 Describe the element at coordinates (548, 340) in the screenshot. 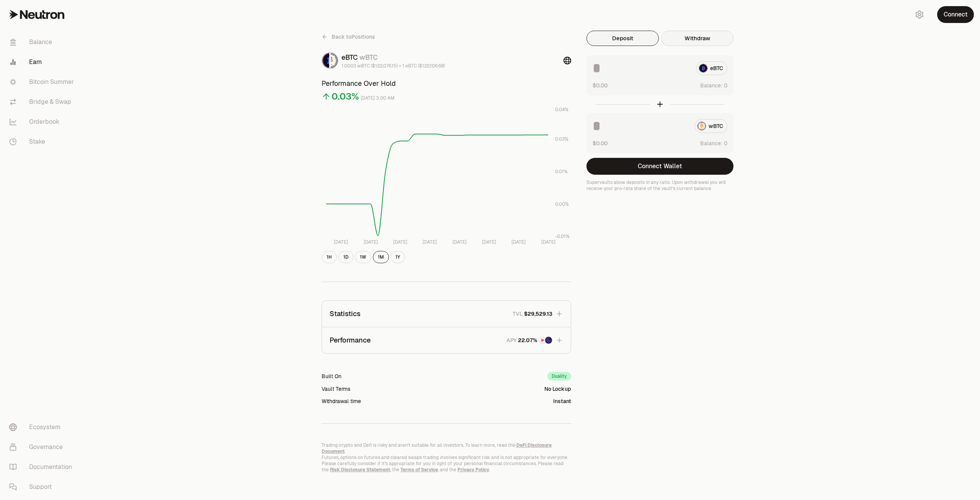

I see `img: EtherFi Points` at that location.